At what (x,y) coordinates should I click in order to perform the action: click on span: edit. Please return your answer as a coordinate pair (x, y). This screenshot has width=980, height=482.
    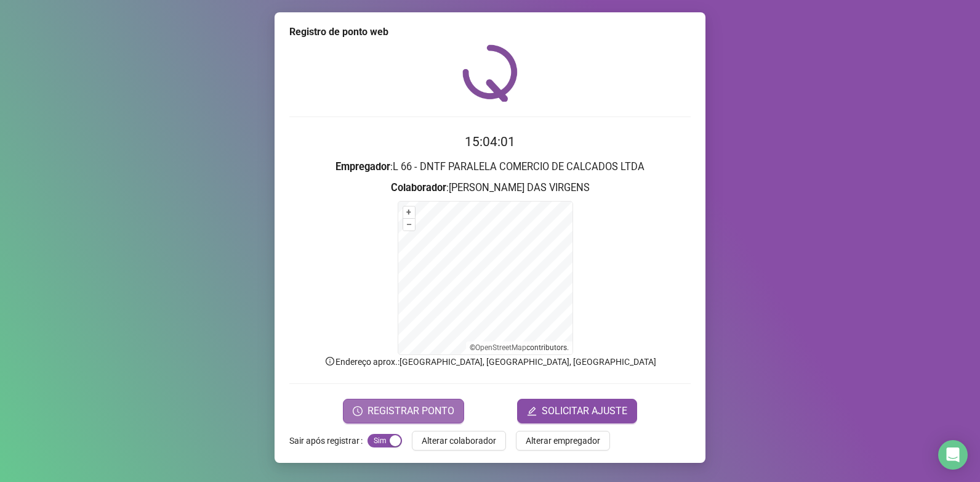
    Looking at the image, I should click on (532, 411).